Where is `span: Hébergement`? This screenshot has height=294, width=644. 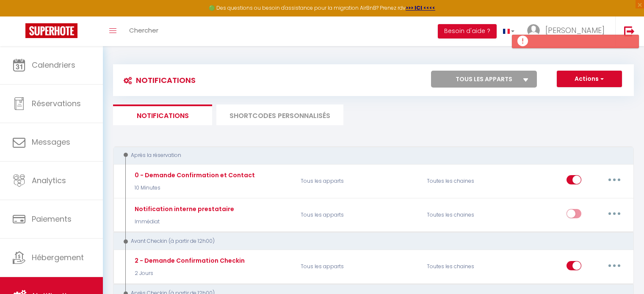
span: Hébergement is located at coordinates (58, 257).